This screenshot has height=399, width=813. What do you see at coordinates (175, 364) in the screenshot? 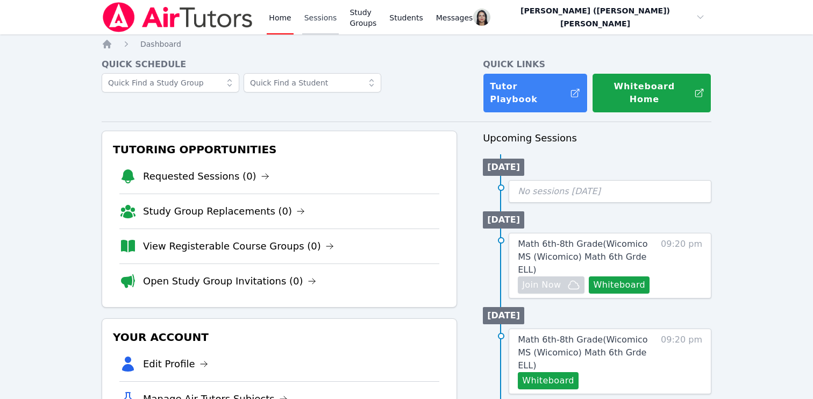
I see `a: Edit Profile` at bounding box center [175, 364].